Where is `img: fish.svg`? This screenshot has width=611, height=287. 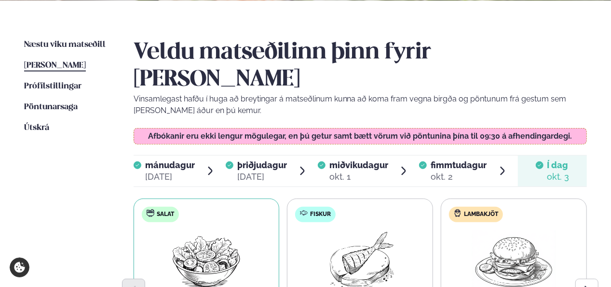 img: fish.svg is located at coordinates (304, 213).